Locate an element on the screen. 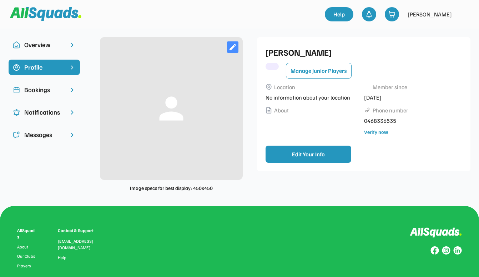 The height and width of the screenshot is (277, 479). img: Icon%20copy%2015.svg is located at coordinates (16, 67).